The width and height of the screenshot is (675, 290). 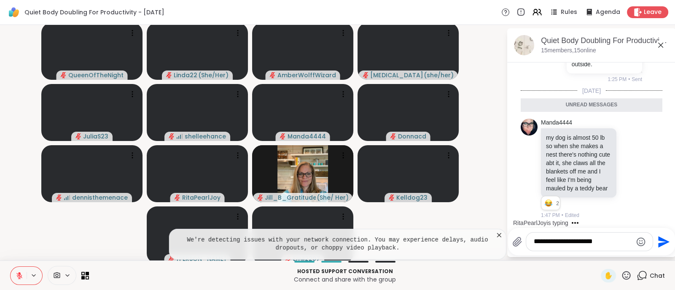 I want to click on span: QueenOfTheNight, so click(x=96, y=75).